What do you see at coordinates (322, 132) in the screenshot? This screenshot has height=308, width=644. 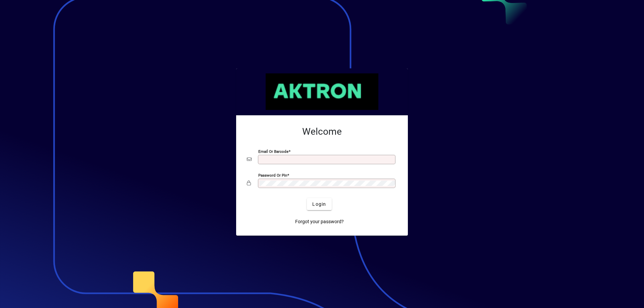 I see `h2: Welcome` at bounding box center [322, 132].